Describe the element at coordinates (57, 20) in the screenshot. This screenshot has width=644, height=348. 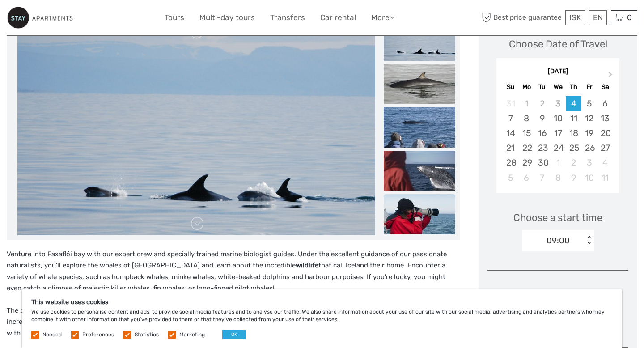
I see `p: We're away right now. Please check back later!` at that location.